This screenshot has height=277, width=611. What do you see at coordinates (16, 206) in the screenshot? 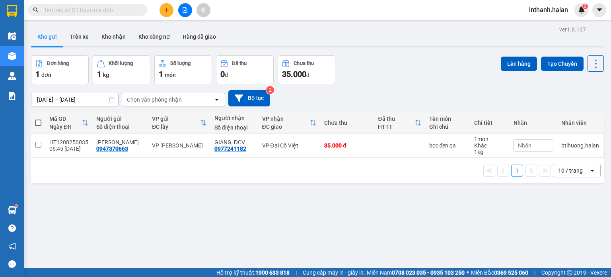
I see `sup: 1` at bounding box center [16, 206].